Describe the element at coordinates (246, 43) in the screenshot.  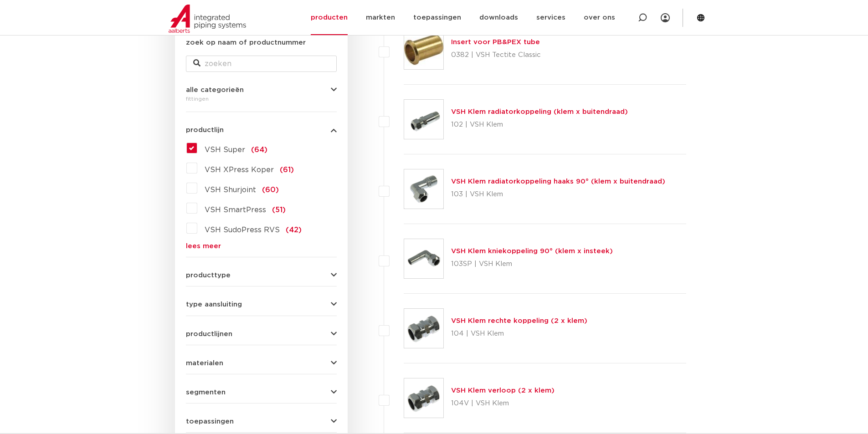
I see `label: zoek op naam of productnummer` at that location.